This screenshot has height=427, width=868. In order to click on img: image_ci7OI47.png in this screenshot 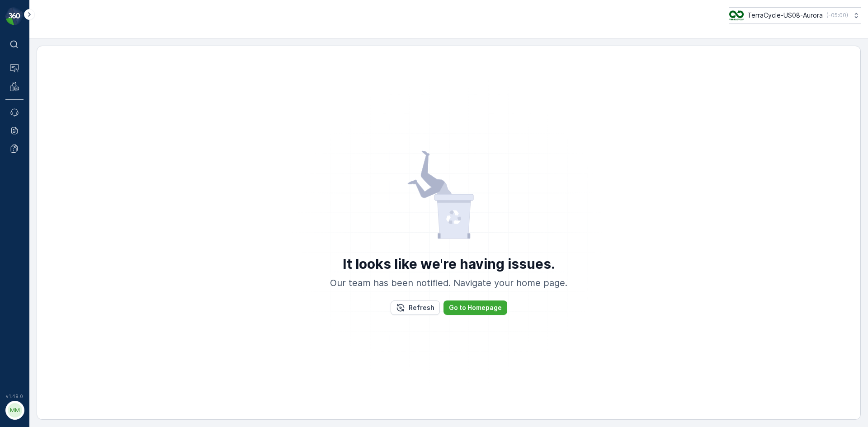, I will do `click(736, 15)`.